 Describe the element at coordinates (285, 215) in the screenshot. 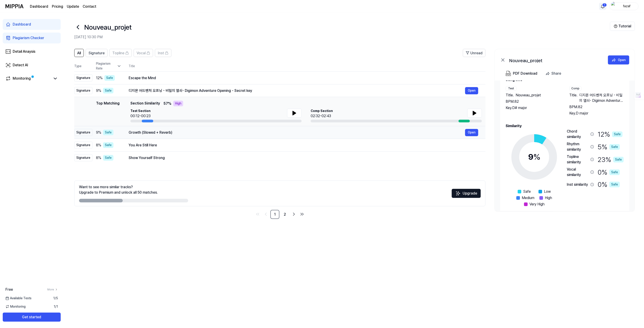

I see `a: 2` at that location.